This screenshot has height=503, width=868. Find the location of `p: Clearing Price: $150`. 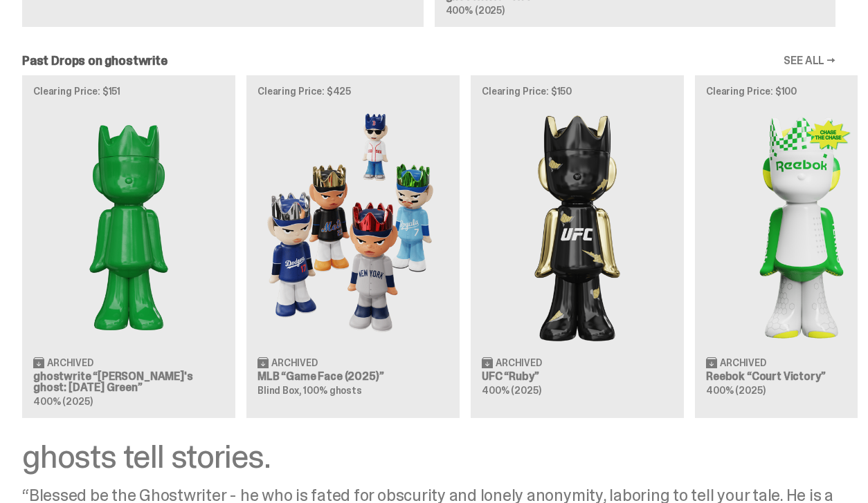

p: Clearing Price: $150 is located at coordinates (577, 92).